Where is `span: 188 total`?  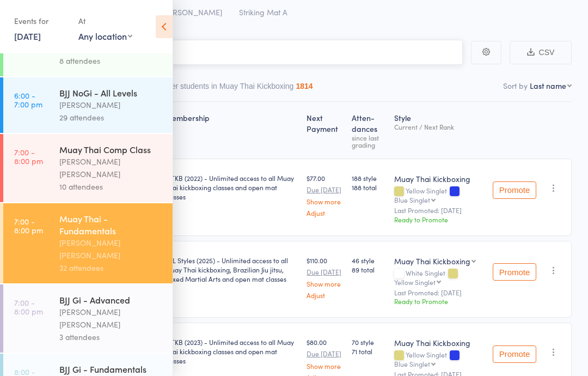
span: 188 total is located at coordinates (369, 187).